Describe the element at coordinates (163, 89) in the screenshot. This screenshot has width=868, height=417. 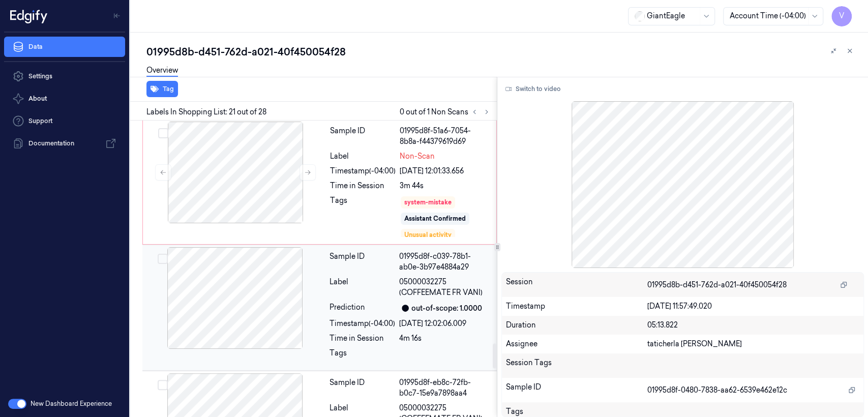
I see `button: Tag` at that location.